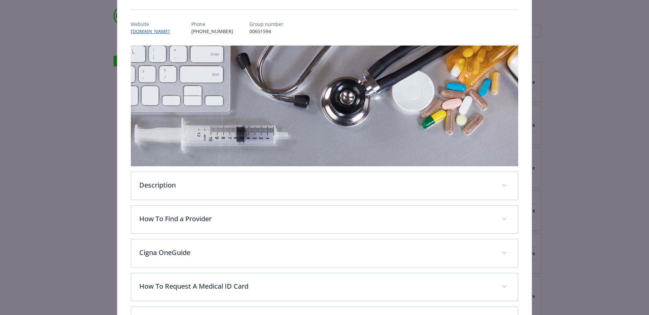 This screenshot has height=315, width=649. Describe the element at coordinates (324, 254) in the screenshot. I see `div: Cigna OneGuide` at that location.